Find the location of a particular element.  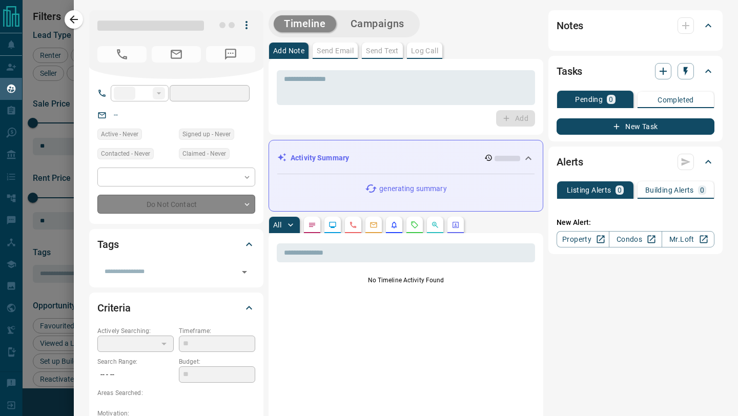

svg: Calls is located at coordinates (353, 225).